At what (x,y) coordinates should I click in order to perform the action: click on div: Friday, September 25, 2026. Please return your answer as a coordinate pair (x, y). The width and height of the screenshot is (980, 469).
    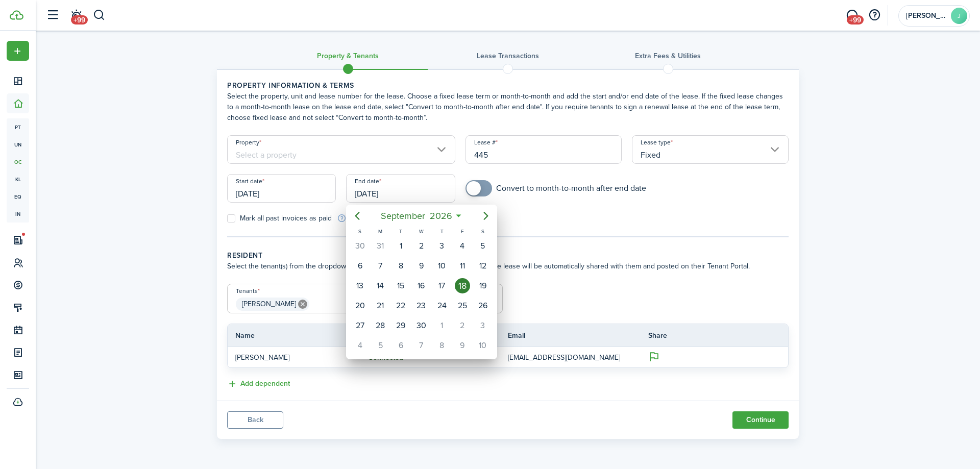
    Looking at the image, I should click on (462, 305).